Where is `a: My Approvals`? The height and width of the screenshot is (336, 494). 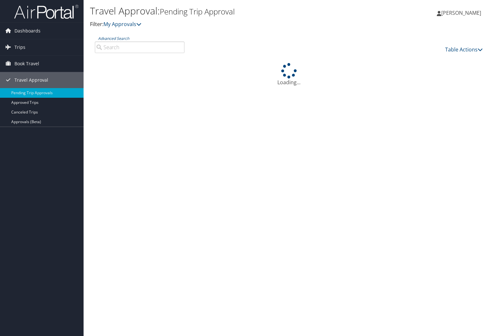
a: My Approvals is located at coordinates (122, 24).